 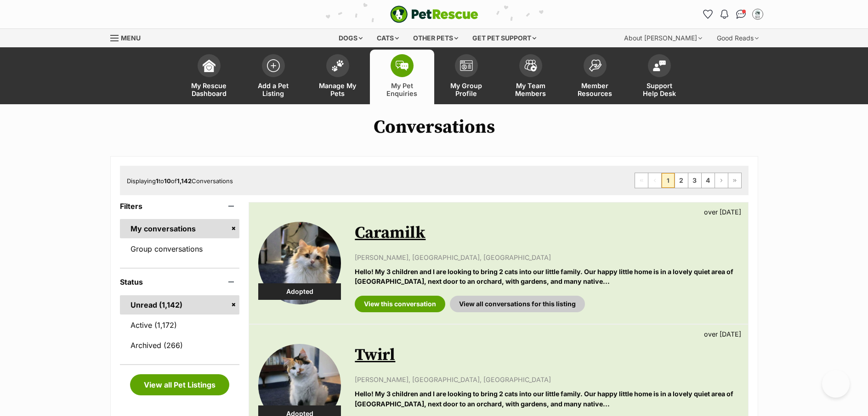 I want to click on img: chat-41dd97257d64d25036548639549fe6c8038ab92f7586957e7f3b1b290dea8141.svg, so click(x=741, y=14).